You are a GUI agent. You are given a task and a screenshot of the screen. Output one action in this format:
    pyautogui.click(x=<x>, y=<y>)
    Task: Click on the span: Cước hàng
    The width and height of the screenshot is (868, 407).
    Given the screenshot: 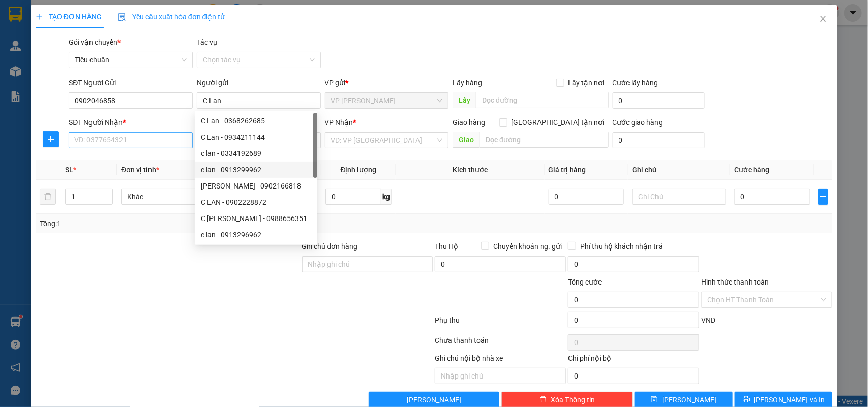 What is the action you would take?
    pyautogui.click(x=751, y=169)
    